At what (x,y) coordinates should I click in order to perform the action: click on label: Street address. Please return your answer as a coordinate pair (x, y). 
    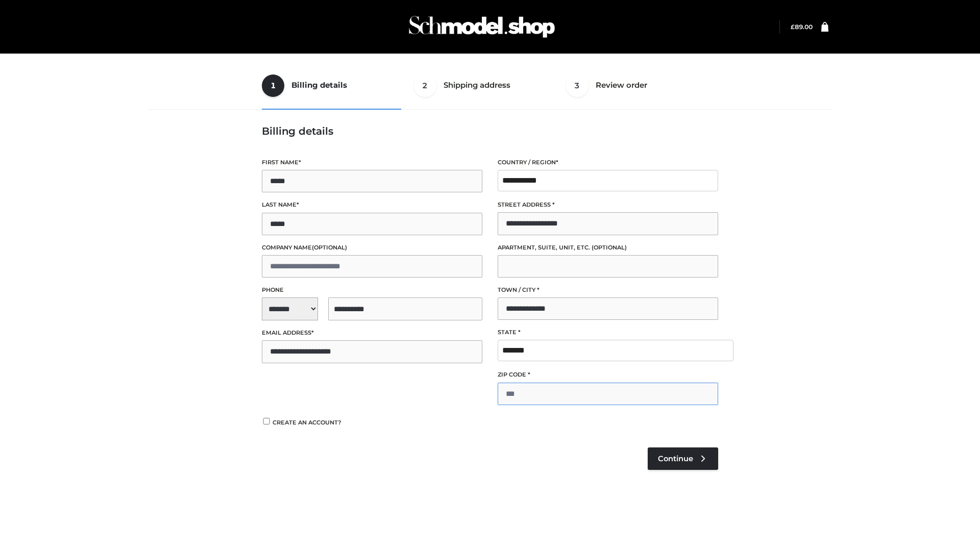
    Looking at the image, I should click on (608, 204).